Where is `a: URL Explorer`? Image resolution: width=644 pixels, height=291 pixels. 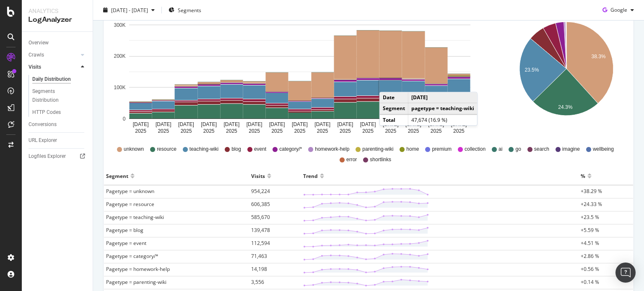 a: URL Explorer is located at coordinates (57, 140).